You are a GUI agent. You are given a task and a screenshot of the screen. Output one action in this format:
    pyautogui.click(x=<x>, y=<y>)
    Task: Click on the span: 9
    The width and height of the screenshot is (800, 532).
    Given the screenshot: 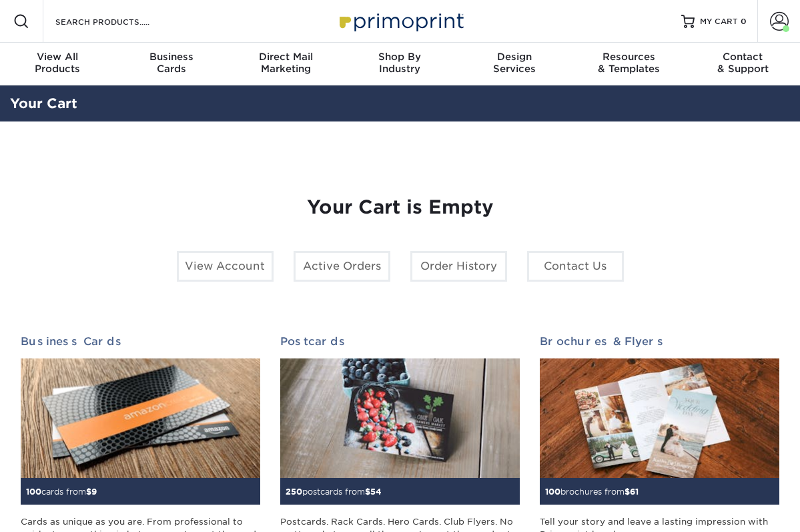 What is the action you would take?
    pyautogui.click(x=94, y=491)
    